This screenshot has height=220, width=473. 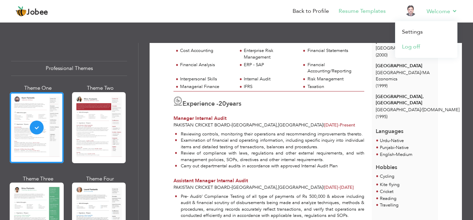 What do you see at coordinates (201, 104) in the screenshot?
I see `span: Experience -` at bounding box center [201, 104].